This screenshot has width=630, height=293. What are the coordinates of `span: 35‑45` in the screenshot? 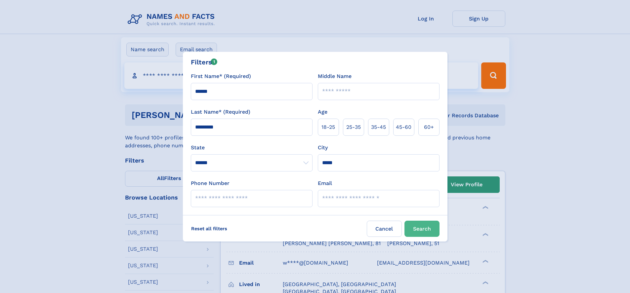 It's located at (378, 127).